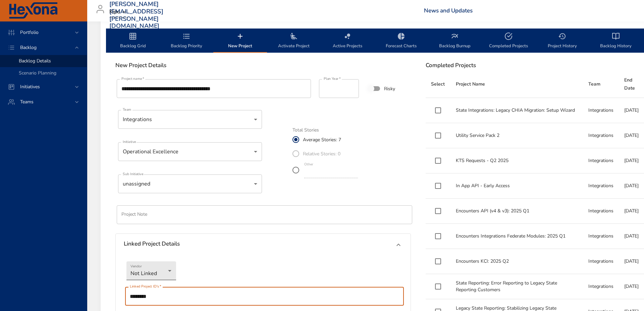 The image size is (644, 311). What do you see at coordinates (187, 41) in the screenshot?
I see `span: Backlog Priority` at bounding box center [187, 41].